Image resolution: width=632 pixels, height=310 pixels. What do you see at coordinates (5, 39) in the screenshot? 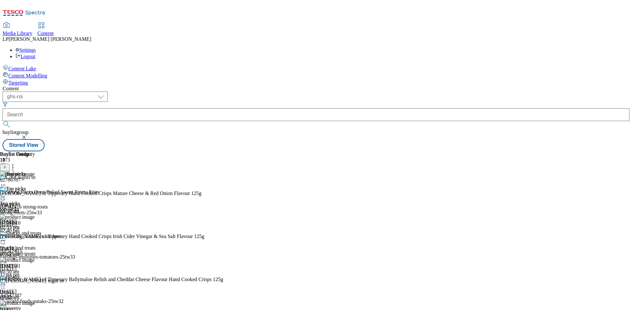
I see `span: LP` at bounding box center [5, 39].